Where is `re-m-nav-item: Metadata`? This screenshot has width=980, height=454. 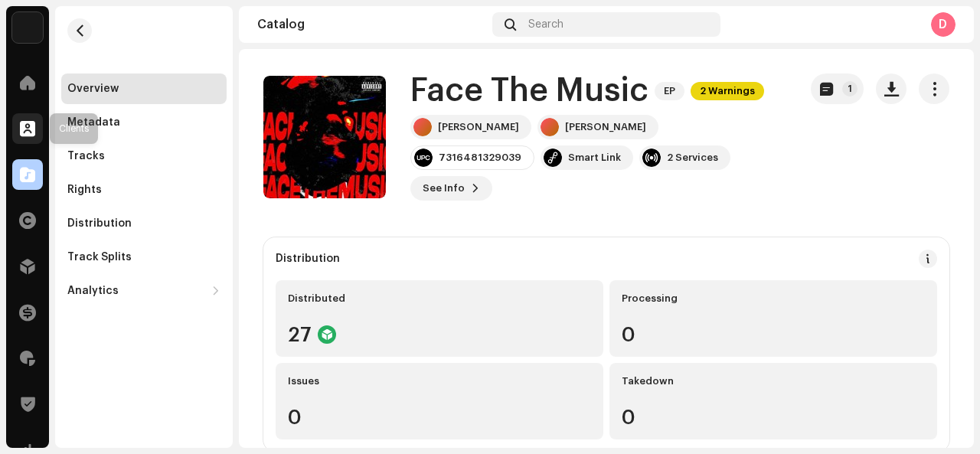
re-m-nav-item: Metadata is located at coordinates (144, 123).